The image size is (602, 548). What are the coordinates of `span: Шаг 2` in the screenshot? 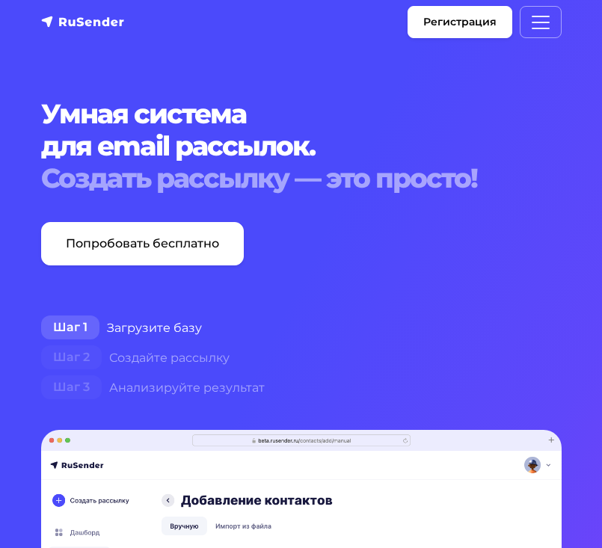 It's located at (71, 358).